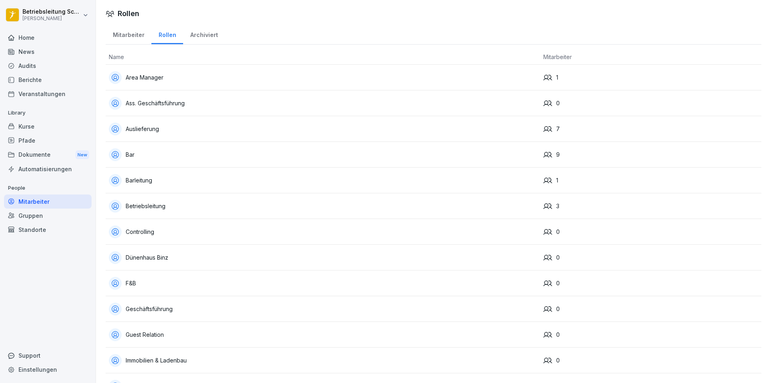 Image resolution: width=771 pixels, height=383 pixels. Describe the element at coordinates (48, 80) in the screenshot. I see `a: Berichte` at that location.